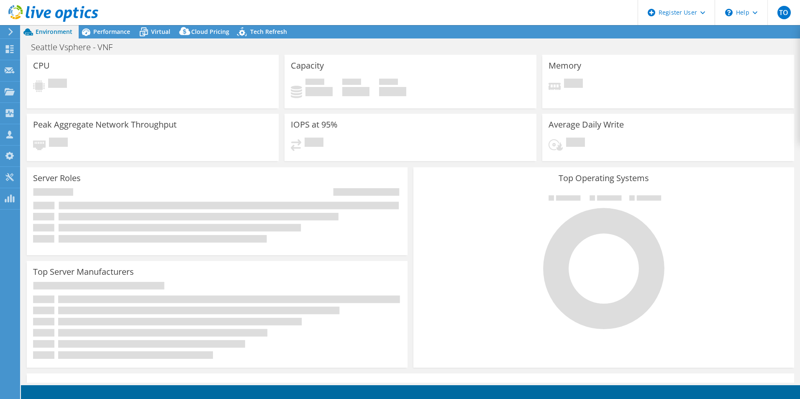 This screenshot has width=800, height=399. What do you see at coordinates (210, 31) in the screenshot?
I see `span: Cloud Pricing` at bounding box center [210, 31].